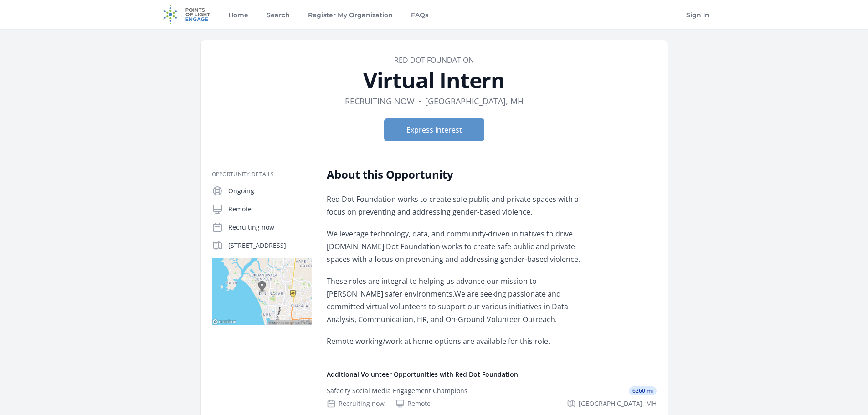 The height and width of the screenshot is (415, 868). I want to click on div: Remote, so click(413, 404).